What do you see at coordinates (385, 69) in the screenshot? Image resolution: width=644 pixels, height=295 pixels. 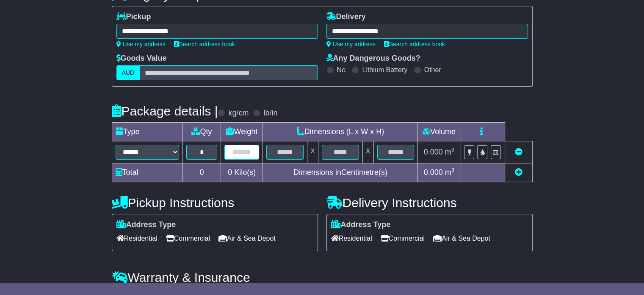 I see `label: Lithium Battery` at bounding box center [385, 69].